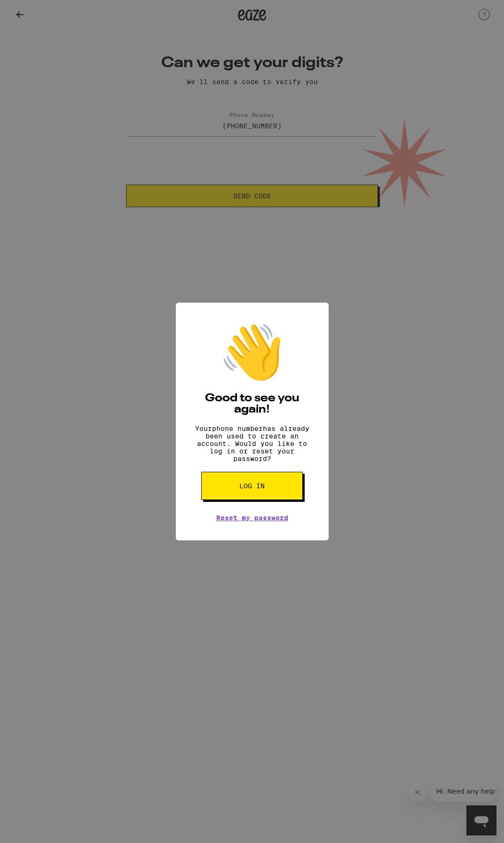  What do you see at coordinates (37, 10) in the screenshot?
I see `span: Hi. Need any help?` at bounding box center [37, 10].